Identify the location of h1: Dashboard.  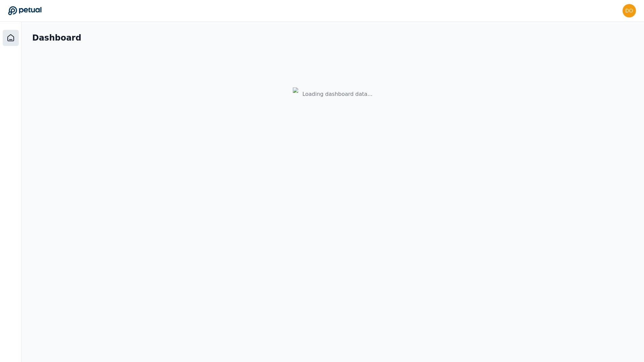
(57, 38).